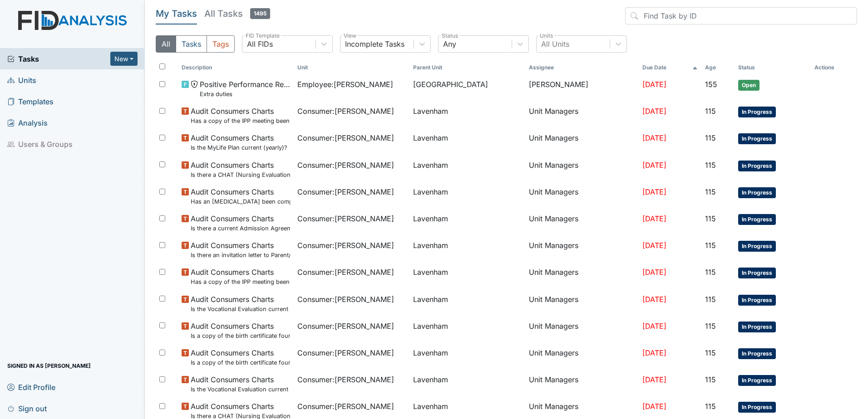 This screenshot has width=868, height=419. I want to click on input: Toggle All Rows Selected, so click(162, 66).